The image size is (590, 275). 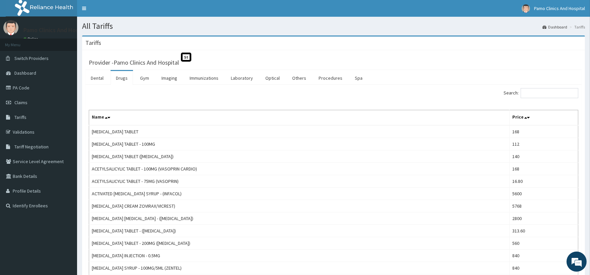 What do you see at coordinates (97, 78) in the screenshot?
I see `a: Dental` at bounding box center [97, 78].